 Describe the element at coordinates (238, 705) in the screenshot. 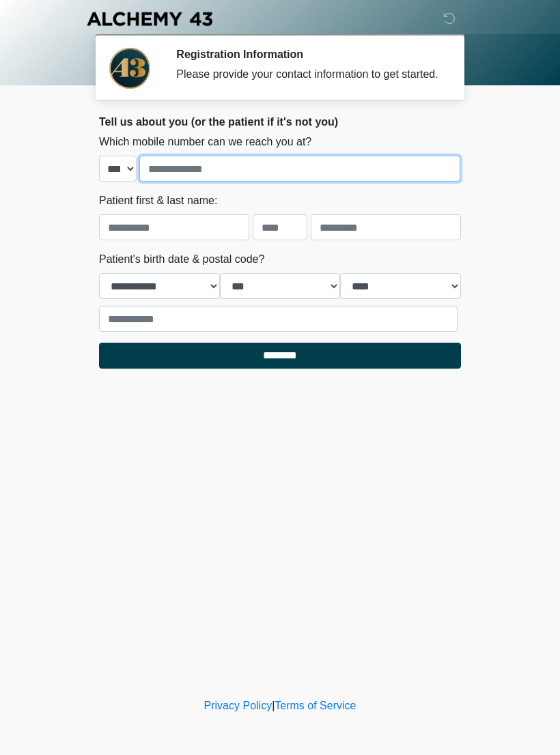

I see `a: Privacy Policy` at that location.